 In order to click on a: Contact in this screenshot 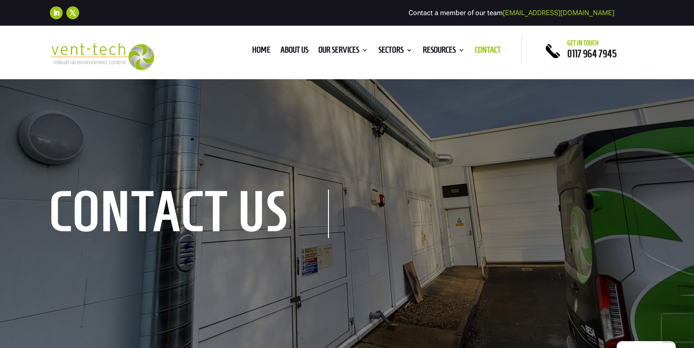, I will do `click(488, 52)`.